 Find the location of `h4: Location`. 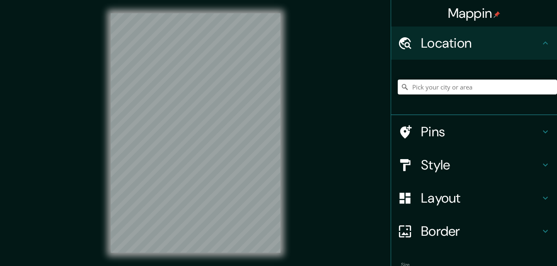

h4: Location is located at coordinates (480, 43).